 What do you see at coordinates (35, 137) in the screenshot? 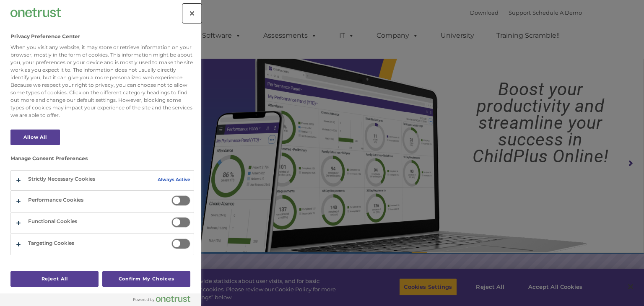
I see `button: Allow All` at bounding box center [35, 137].